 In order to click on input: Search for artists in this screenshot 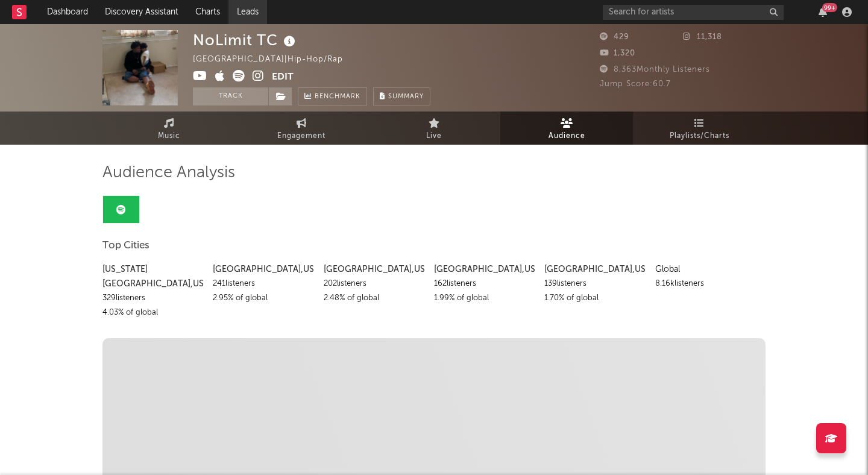, I will do `click(693, 12)`.